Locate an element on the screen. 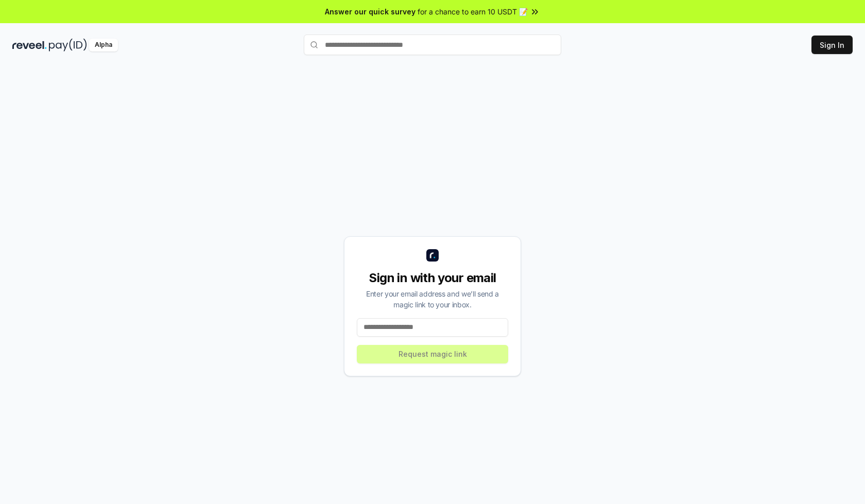 Image resolution: width=865 pixels, height=504 pixels. span: for a chance to earn 10 USDT 📝 is located at coordinates (473, 11).